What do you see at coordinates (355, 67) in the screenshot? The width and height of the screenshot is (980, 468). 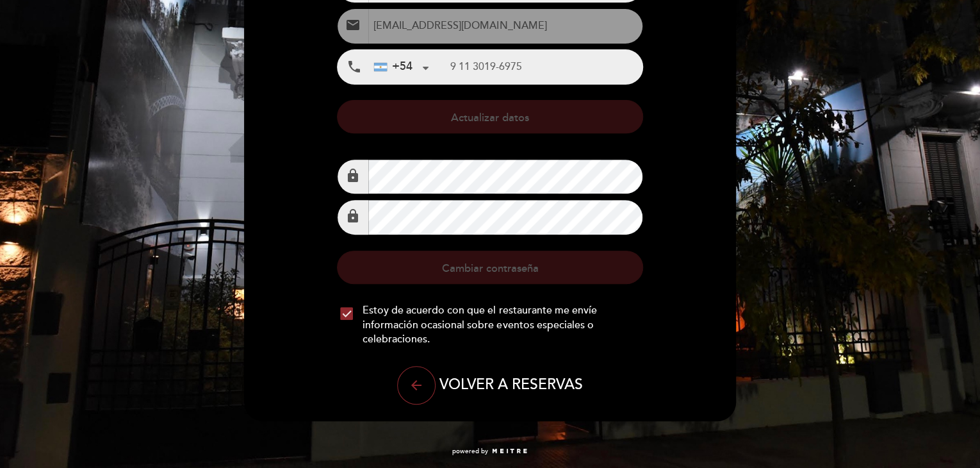 I see `i: local_phone` at bounding box center [355, 67].